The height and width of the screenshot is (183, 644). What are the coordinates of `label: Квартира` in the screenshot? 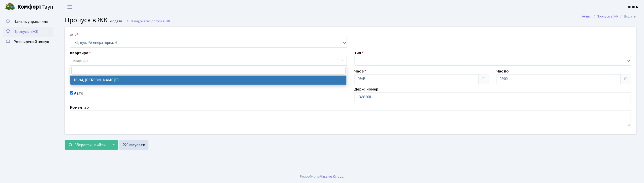 It's located at (81, 53).